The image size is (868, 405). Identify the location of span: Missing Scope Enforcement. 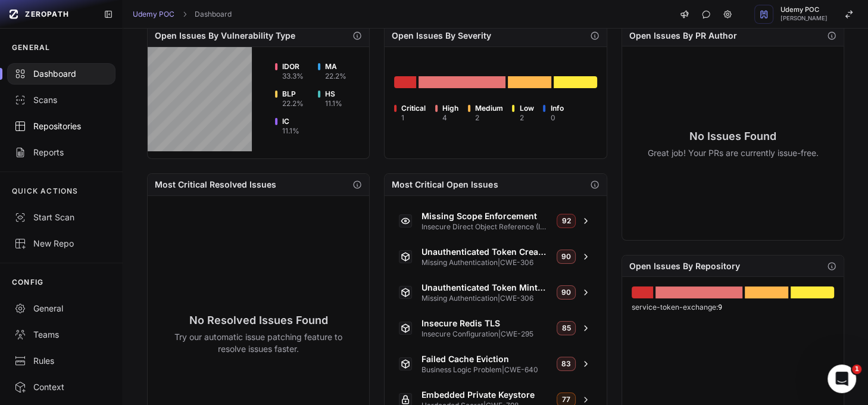
(484, 216).